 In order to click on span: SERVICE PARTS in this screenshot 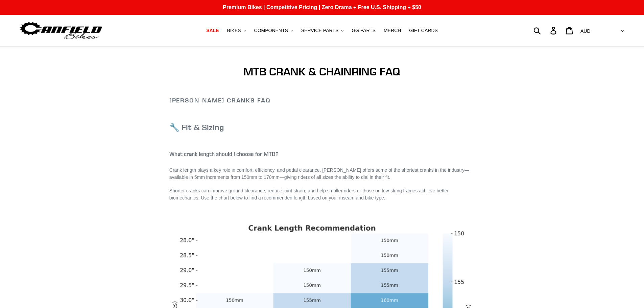, I will do `click(320, 30)`.